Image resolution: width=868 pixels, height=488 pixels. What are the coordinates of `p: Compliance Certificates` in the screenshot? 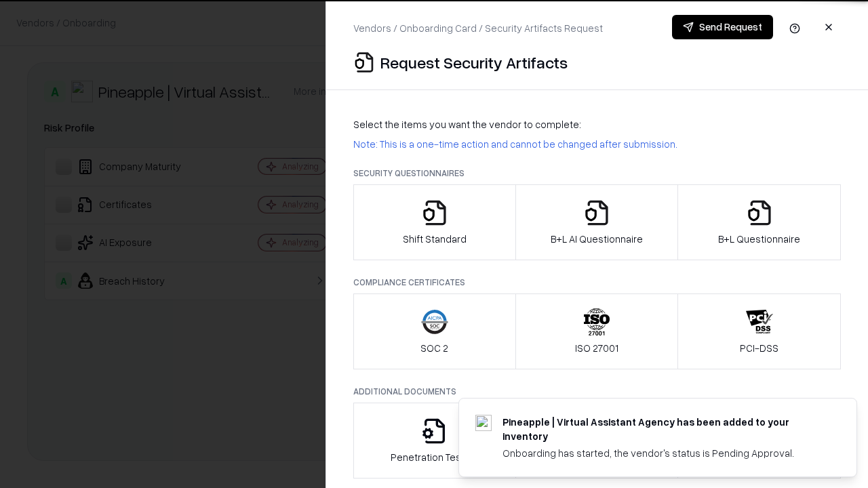 It's located at (597, 282).